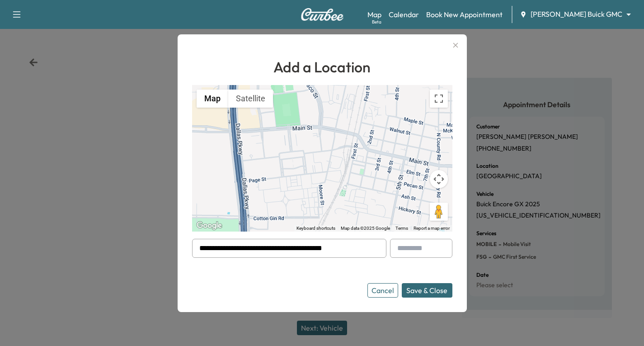  Describe the element at coordinates (464, 14) in the screenshot. I see `a: Book New Appointment` at that location.